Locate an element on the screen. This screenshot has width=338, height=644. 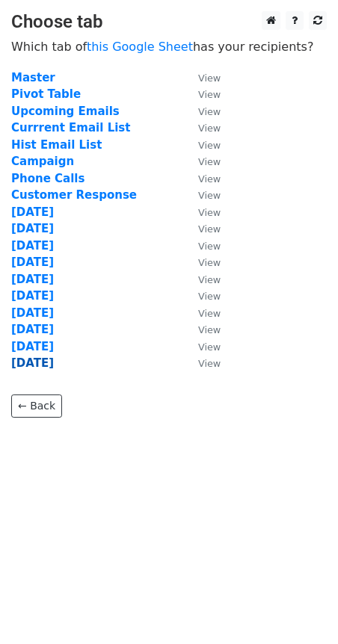
a: Master is located at coordinates (33, 78).